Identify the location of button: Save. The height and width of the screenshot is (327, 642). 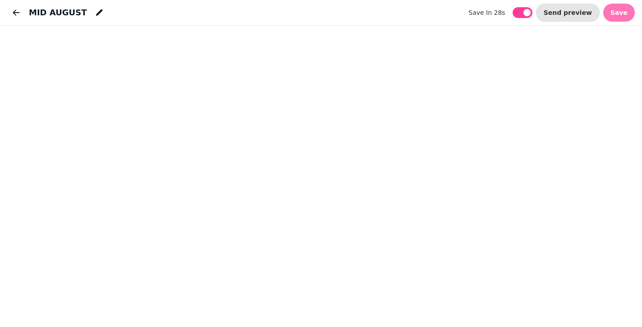
(619, 13).